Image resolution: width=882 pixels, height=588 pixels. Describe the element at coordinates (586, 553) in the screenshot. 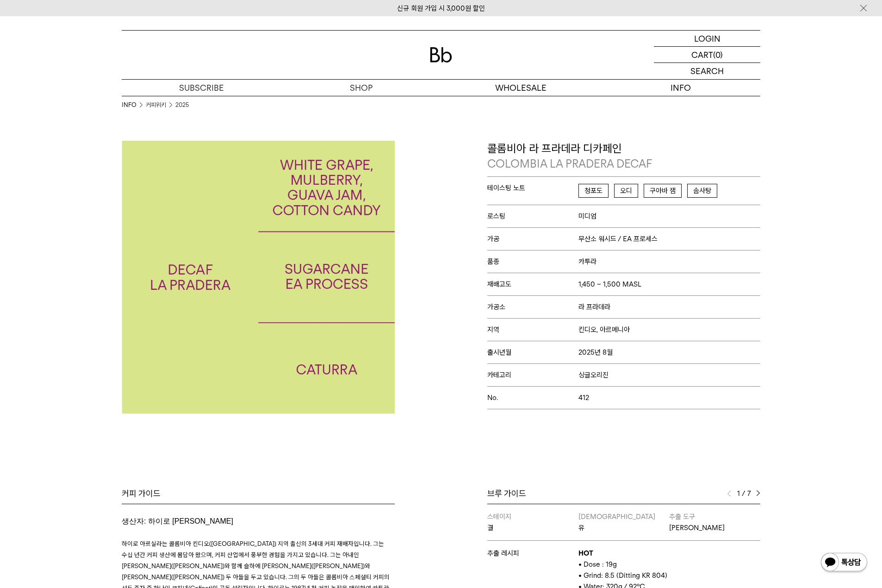

I see `b: HOT` at that location.